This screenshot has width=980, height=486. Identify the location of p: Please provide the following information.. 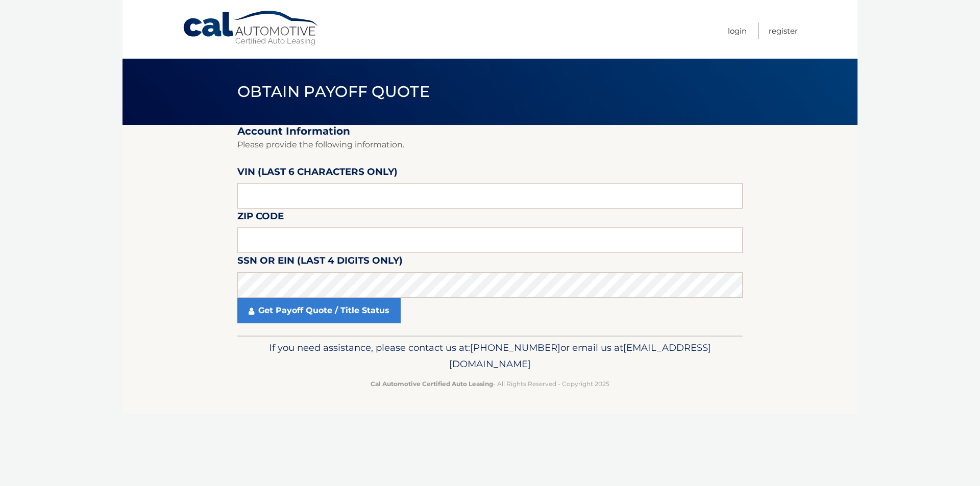
(490, 145).